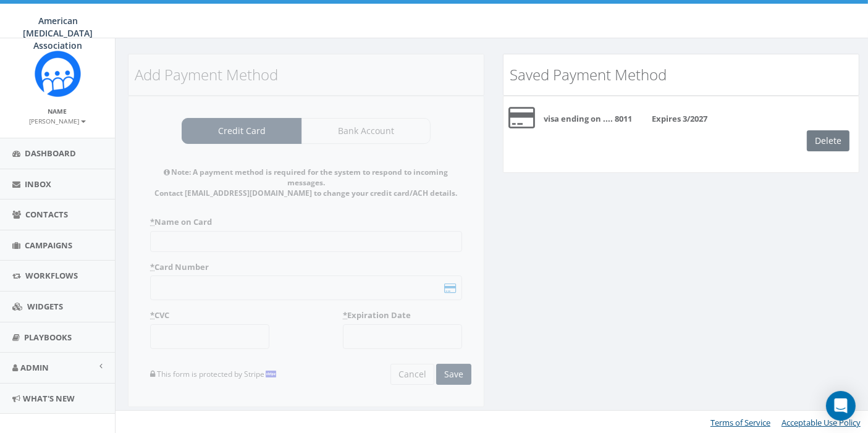 This screenshot has width=868, height=433. Describe the element at coordinates (58, 74) in the screenshot. I see `img: Rally_Corp_Icon.png` at that location.